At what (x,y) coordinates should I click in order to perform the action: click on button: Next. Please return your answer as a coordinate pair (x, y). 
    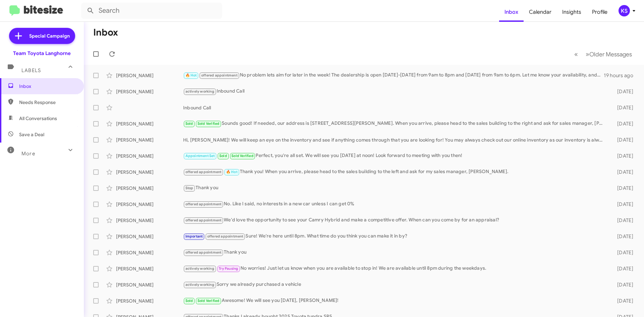
    Looking at the image, I should click on (609, 54).